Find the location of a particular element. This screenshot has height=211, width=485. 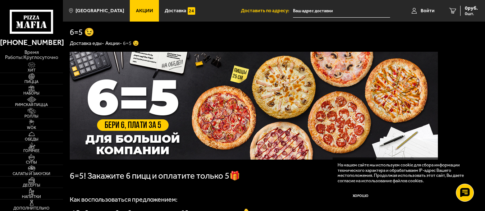

span: Войти is located at coordinates (427, 10).